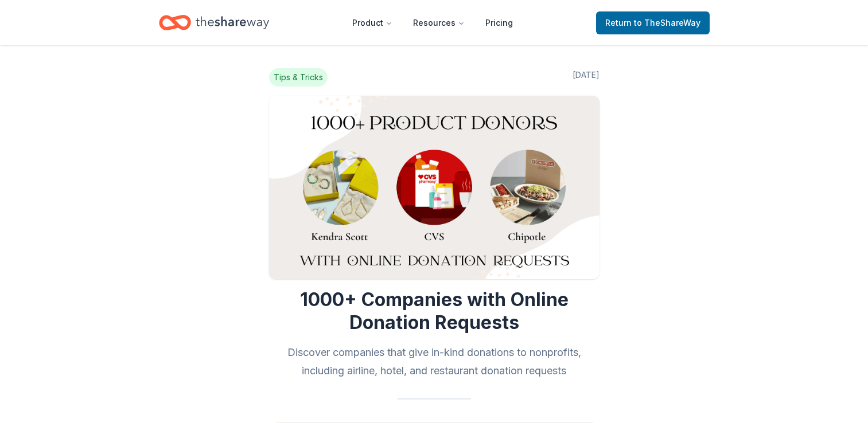 This screenshot has width=868, height=423. Describe the element at coordinates (434, 188) in the screenshot. I see `img: Image for 1000+ Companies with Online Donation Requests` at that location.